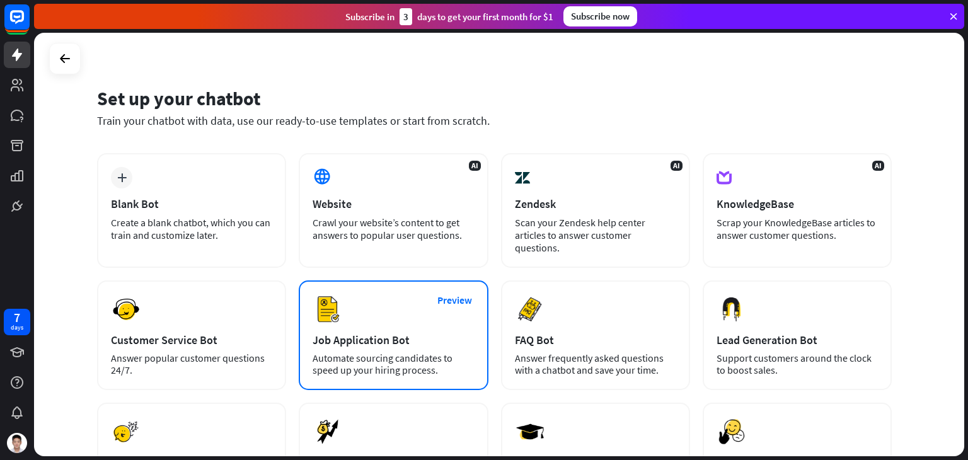  I want to click on div: Scan your Zendesk help center articles to answer customer questions., so click(596, 235).